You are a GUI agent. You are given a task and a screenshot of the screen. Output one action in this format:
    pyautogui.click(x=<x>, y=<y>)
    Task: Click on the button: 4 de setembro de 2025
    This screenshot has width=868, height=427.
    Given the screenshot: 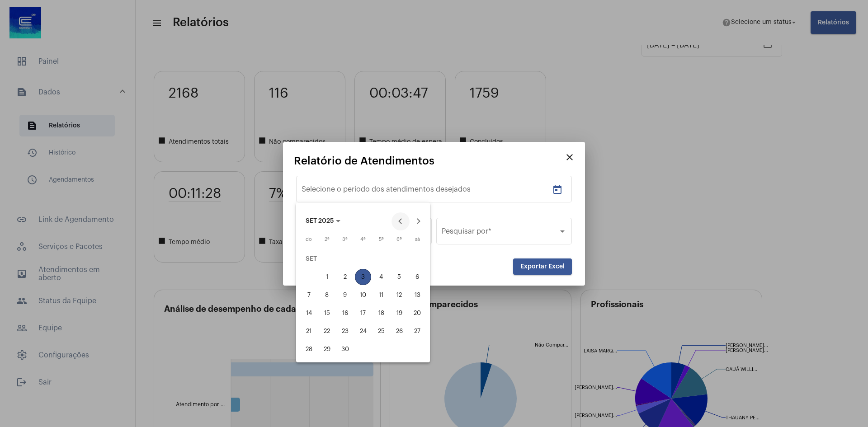 What is the action you would take?
    pyautogui.click(x=381, y=277)
    